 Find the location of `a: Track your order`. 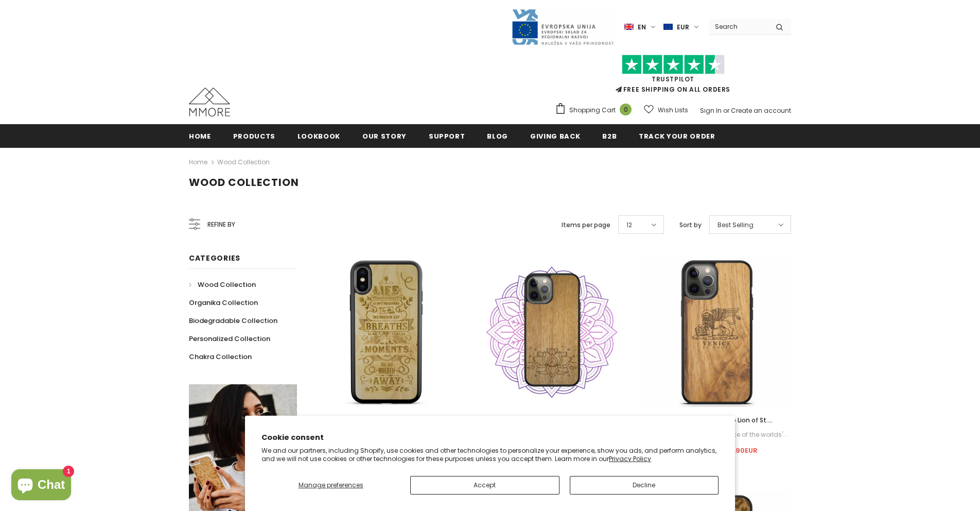

a: Track your order is located at coordinates (677, 136).